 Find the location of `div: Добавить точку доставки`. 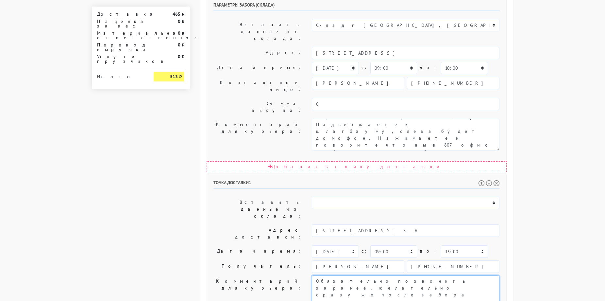

div: Добавить точку доставки is located at coordinates (357, 166).